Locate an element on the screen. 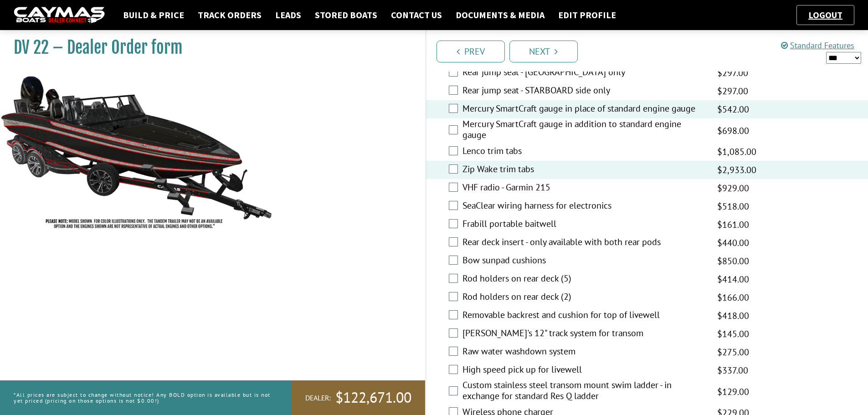  label: SeaClear wiring harness for electronics is located at coordinates (584, 207).